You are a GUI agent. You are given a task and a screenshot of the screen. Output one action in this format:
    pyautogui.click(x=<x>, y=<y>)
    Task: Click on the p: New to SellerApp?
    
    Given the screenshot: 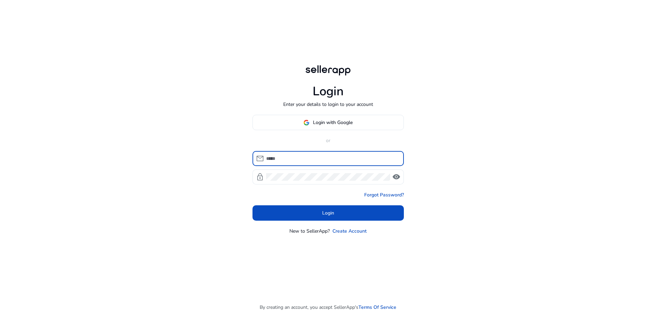 What is the action you would take?
    pyautogui.click(x=309, y=231)
    